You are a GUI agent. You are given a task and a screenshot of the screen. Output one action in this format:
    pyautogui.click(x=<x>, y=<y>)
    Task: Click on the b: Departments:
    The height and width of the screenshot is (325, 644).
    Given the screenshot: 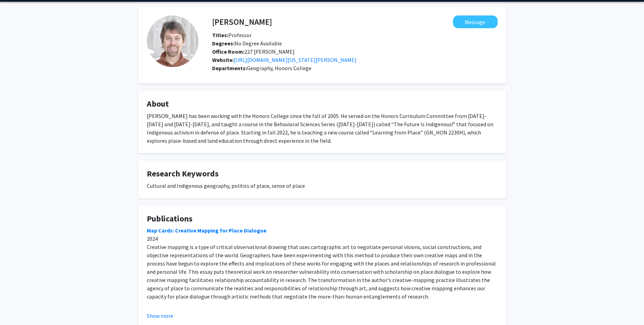 What is the action you would take?
    pyautogui.click(x=229, y=68)
    